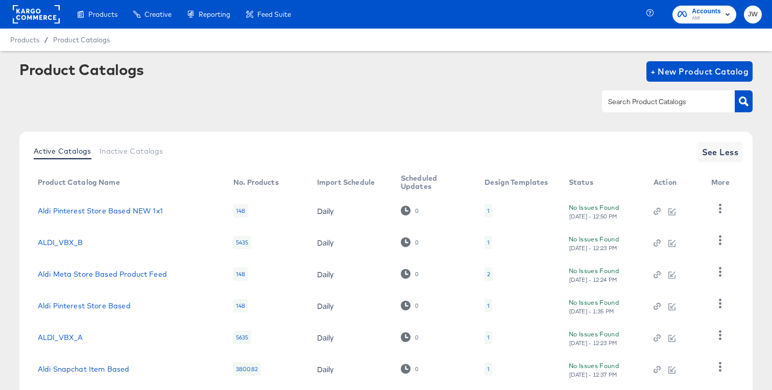 This screenshot has width=772, height=390. I want to click on span: Reporting, so click(214, 14).